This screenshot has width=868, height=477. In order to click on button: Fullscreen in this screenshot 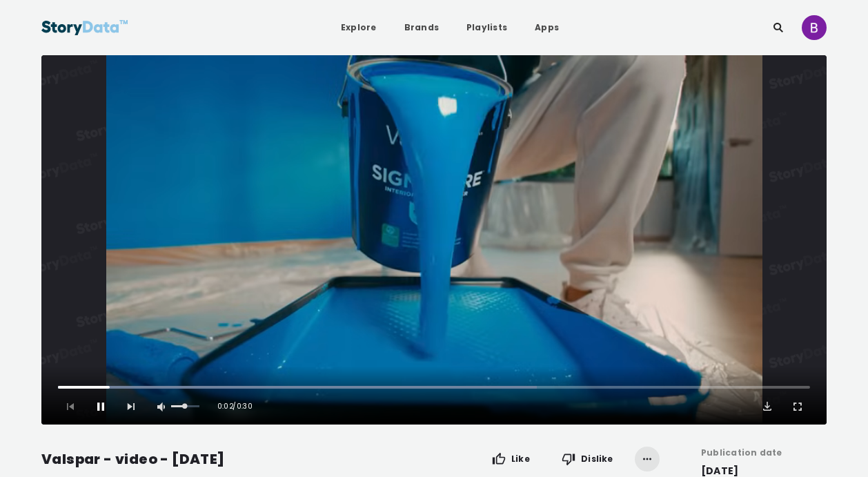, I will do `click(797, 406)`.